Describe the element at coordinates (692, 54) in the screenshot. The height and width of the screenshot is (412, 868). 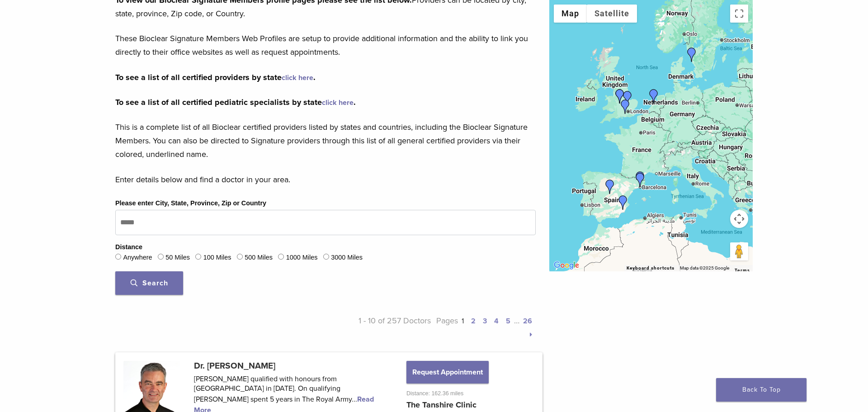
I see `div: Dr. Johan Hagman` at that location.